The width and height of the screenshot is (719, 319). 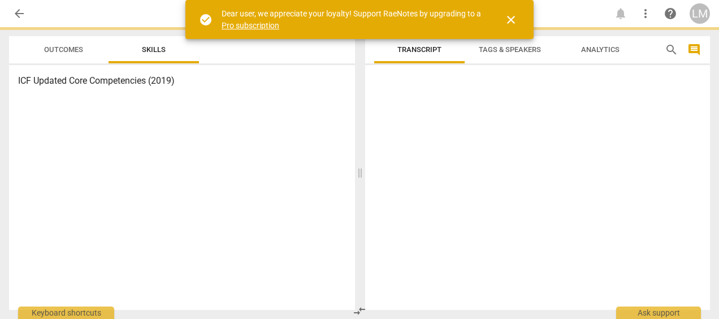 I want to click on span: Outcomes, so click(x=63, y=49).